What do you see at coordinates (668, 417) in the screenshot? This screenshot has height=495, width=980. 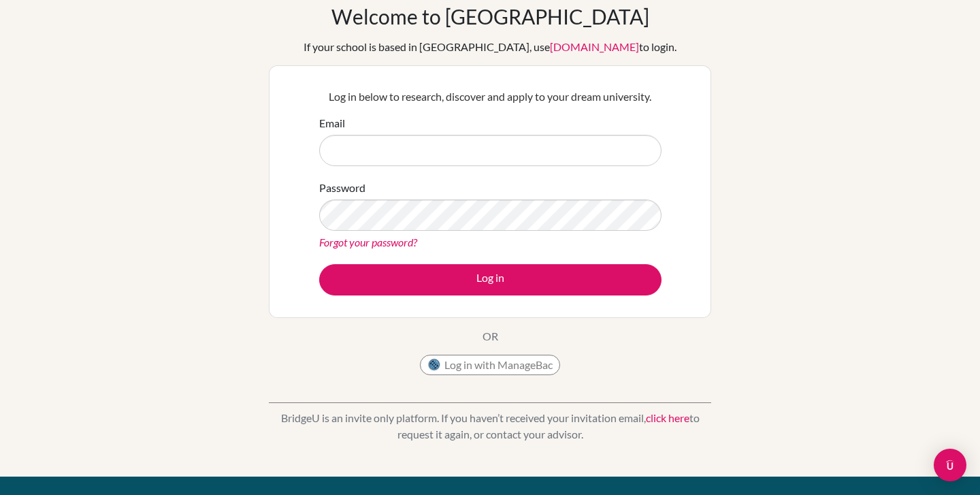 I see `a: click here` at bounding box center [668, 417].